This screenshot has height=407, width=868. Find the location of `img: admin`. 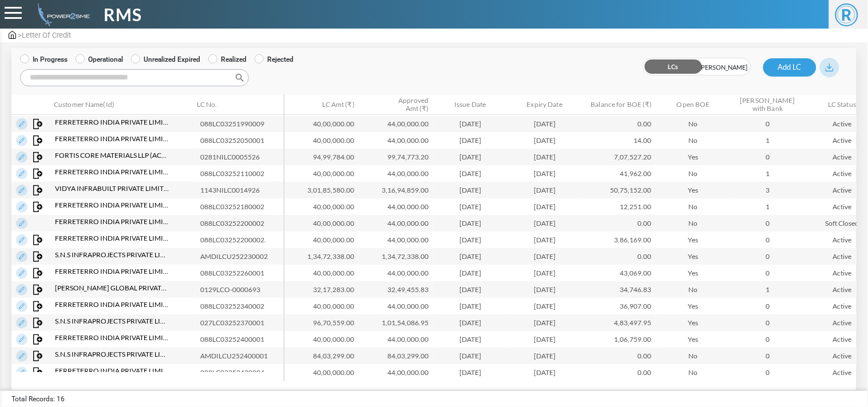

img: admin is located at coordinates (61, 14).